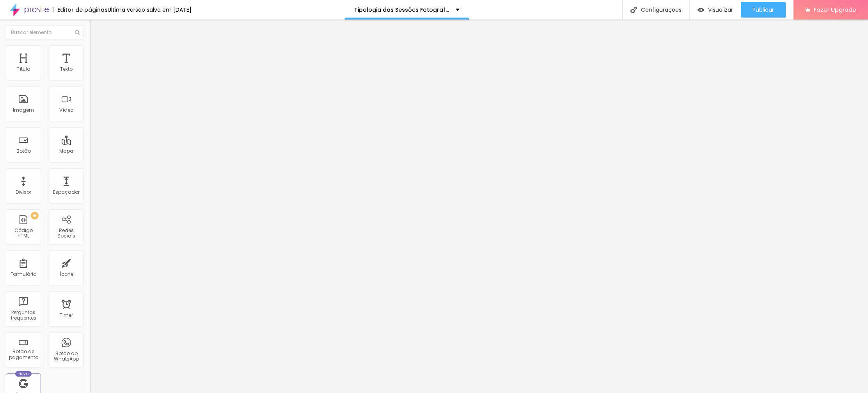 Image resolution: width=868 pixels, height=393 pixels. I want to click on div: Botão do WhatsApp, so click(66, 356).